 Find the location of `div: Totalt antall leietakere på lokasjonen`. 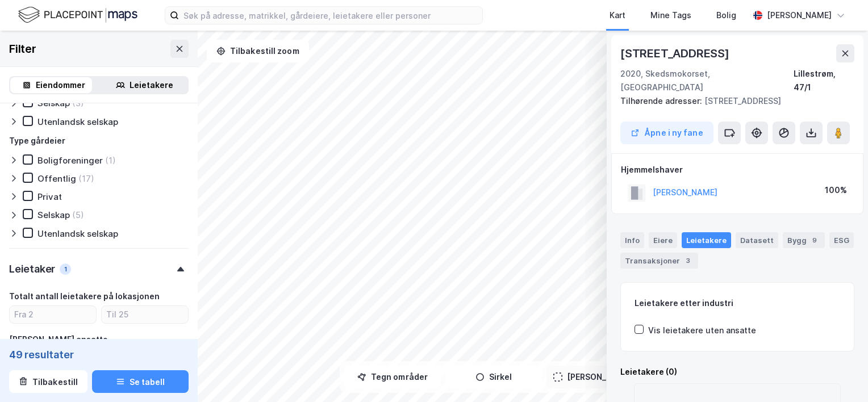

div: Totalt antall leietakere på lokasjonen is located at coordinates (84, 297).